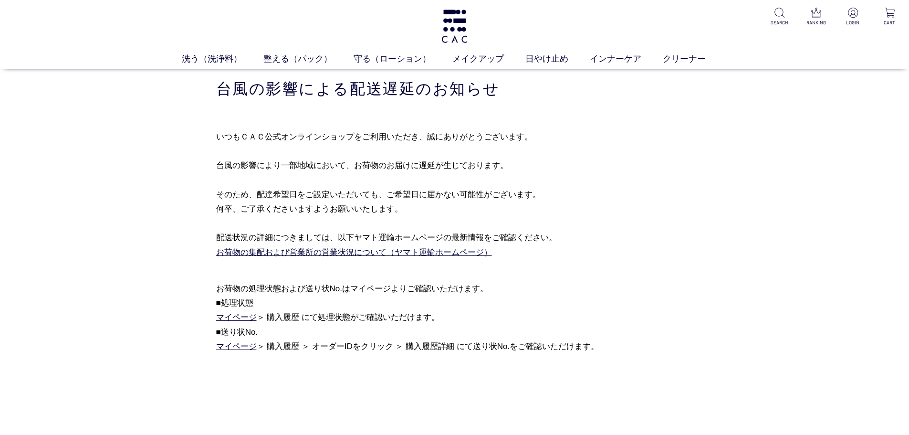  Describe the element at coordinates (779, 22) in the screenshot. I see `p: SEARCH` at that location.